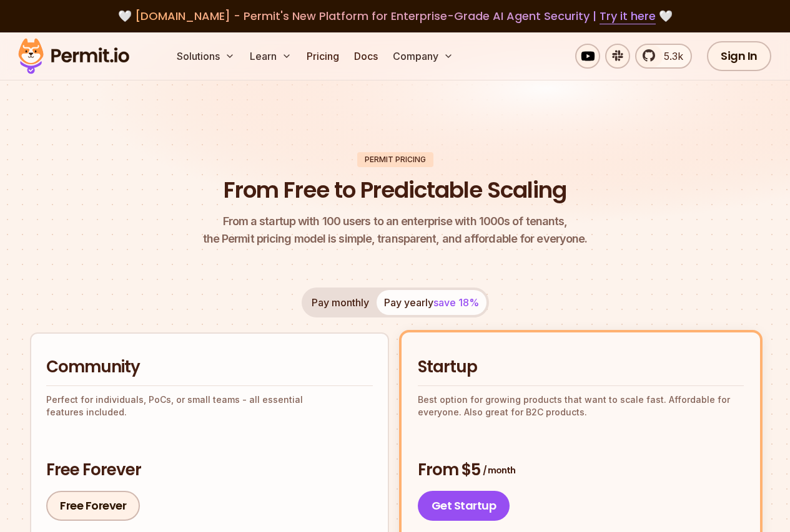 This screenshot has height=532, width=790. Describe the element at coordinates (423, 56) in the screenshot. I see `button: Company` at that location.